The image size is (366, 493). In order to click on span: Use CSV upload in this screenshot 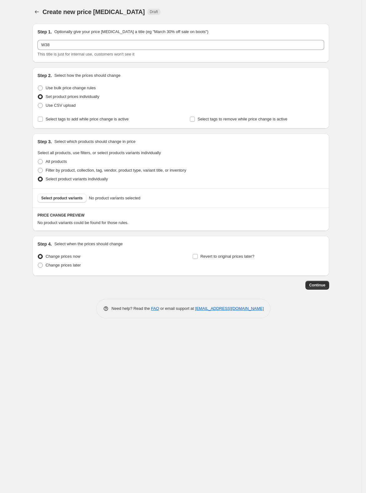, I will do `click(61, 105)`.